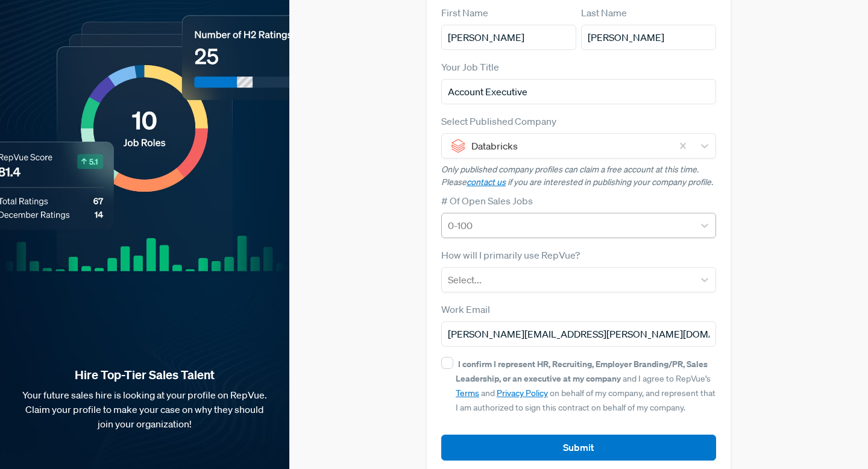 Image resolution: width=868 pixels, height=469 pixels. Describe the element at coordinates (467, 393) in the screenshot. I see `a: Terms` at that location.